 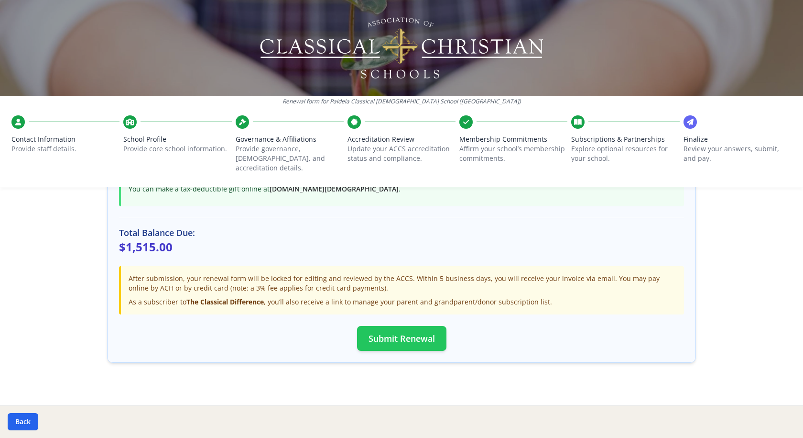 What do you see at coordinates (225, 301) in the screenshot?
I see `strong: The Classical Difference` at bounding box center [225, 301].